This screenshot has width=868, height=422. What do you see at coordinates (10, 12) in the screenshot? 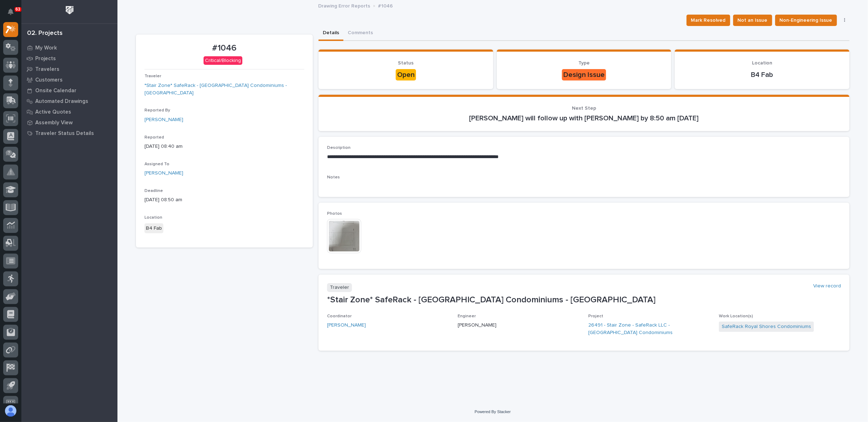
I see `button: Notifications` at bounding box center [10, 12].